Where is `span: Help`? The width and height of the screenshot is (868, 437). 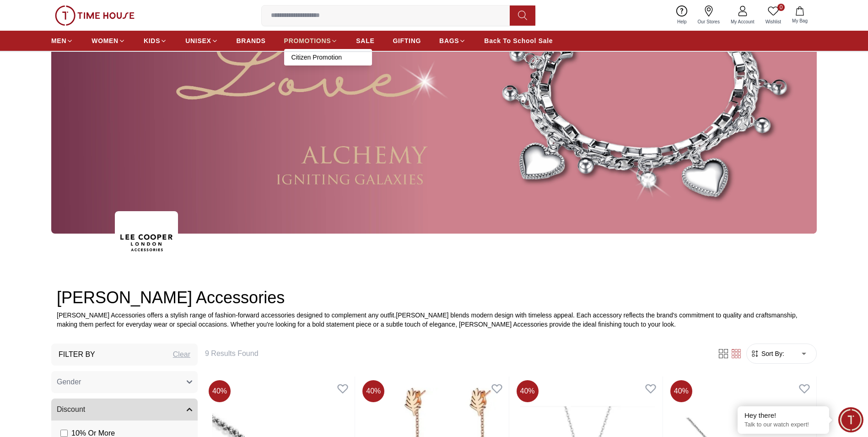
span: Help is located at coordinates (682, 21).